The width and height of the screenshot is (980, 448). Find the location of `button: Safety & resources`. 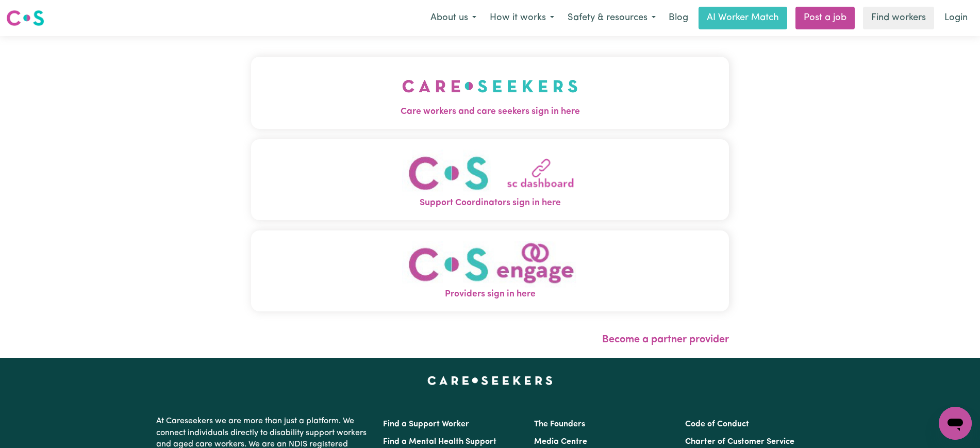

button: Safety & resources is located at coordinates (611, 18).